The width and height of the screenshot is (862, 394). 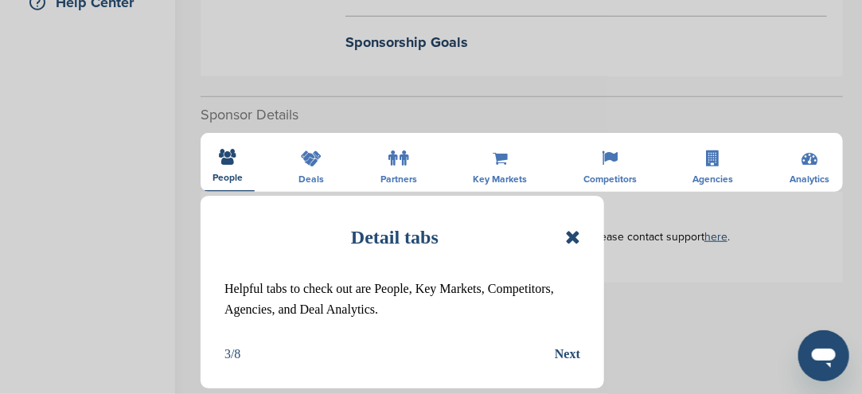 I want to click on button: Next, so click(x=568, y=354).